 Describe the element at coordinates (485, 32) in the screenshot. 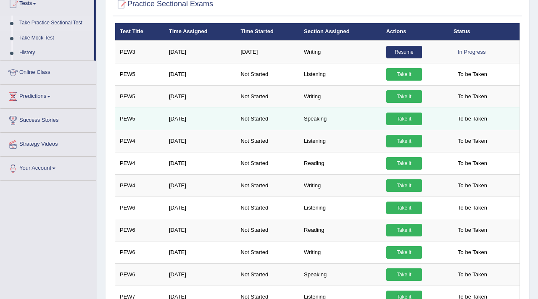

I see `th: Status` at that location.